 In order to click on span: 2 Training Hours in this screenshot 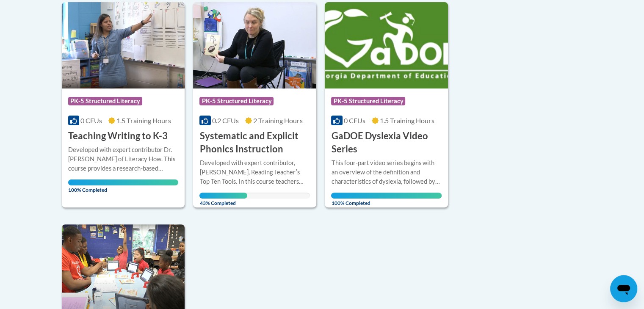, I will do `click(278, 120)`.